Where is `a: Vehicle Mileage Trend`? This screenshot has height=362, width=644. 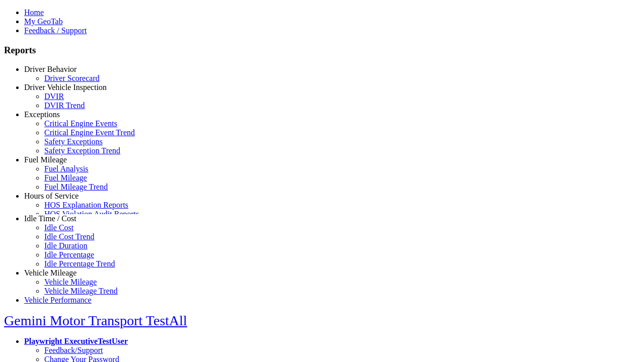
a: Vehicle Mileage Trend is located at coordinates (81, 291).